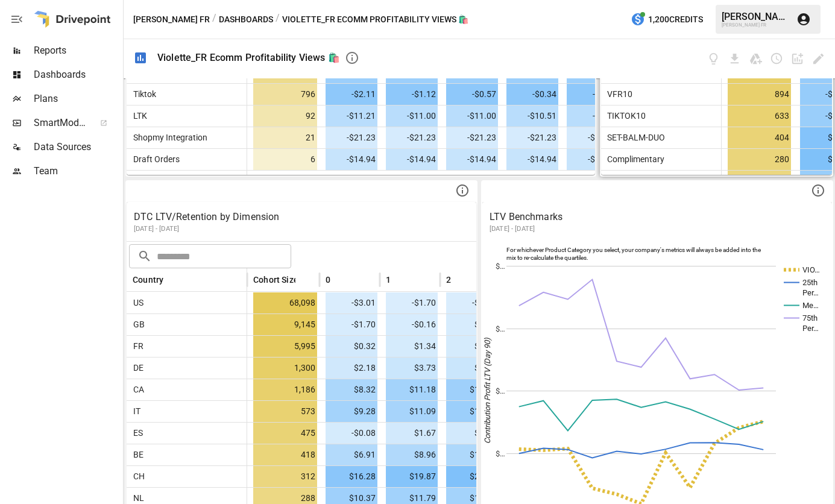 The width and height of the screenshot is (835, 504). I want to click on button: Schedule dashboard, so click(777, 58).